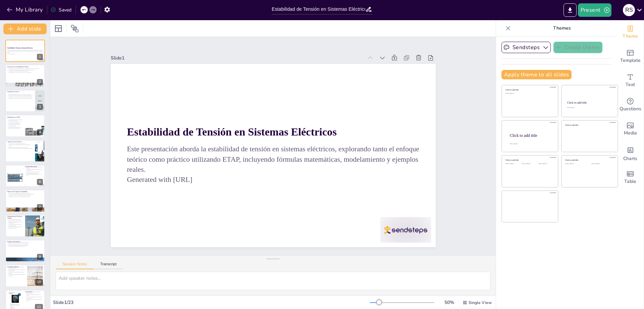 The height and width of the screenshot is (309, 644). Describe the element at coordinates (630, 105) in the screenshot. I see `div: Get real-time input from your audience` at that location.